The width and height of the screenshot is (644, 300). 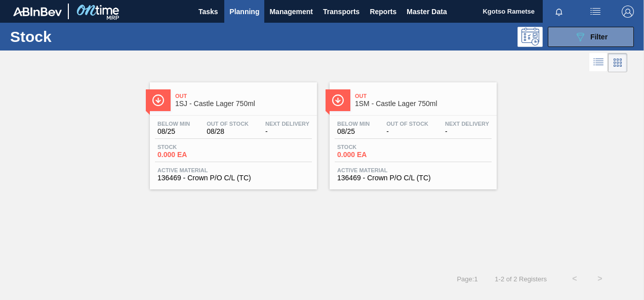 What do you see at coordinates (618, 63) in the screenshot?
I see `div: Card Vision` at bounding box center [618, 63].